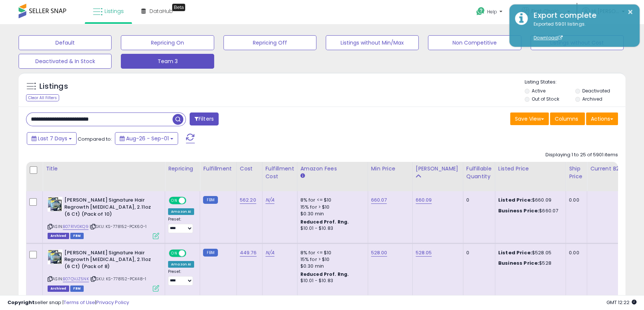 The width and height of the screenshot is (644, 310). I want to click on button: Save View, so click(530, 119).